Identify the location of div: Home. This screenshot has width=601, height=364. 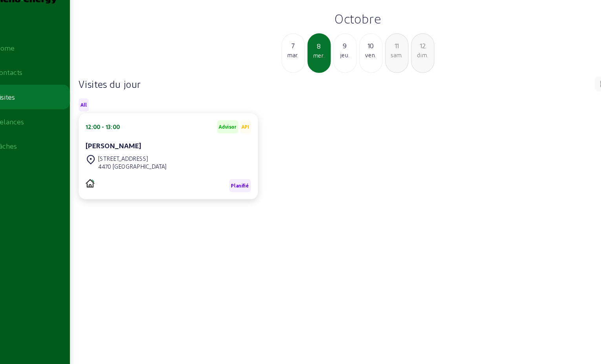
(28, 53).